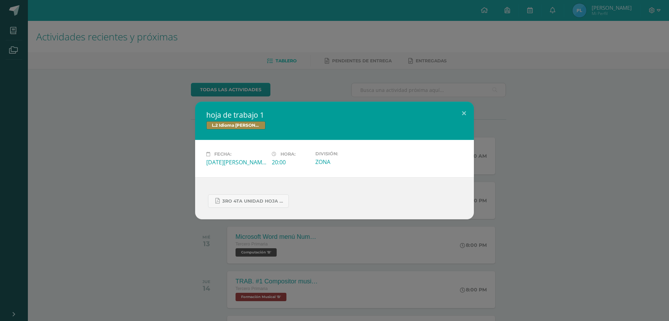 The width and height of the screenshot is (669, 321). Describe the element at coordinates (288, 154) in the screenshot. I see `span: Hora:` at that location.